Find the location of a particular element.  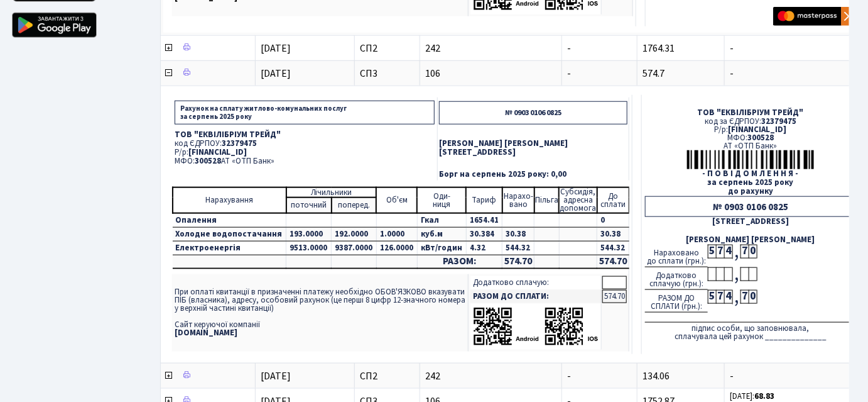

td: Нарахо- вано is located at coordinates (518, 200).